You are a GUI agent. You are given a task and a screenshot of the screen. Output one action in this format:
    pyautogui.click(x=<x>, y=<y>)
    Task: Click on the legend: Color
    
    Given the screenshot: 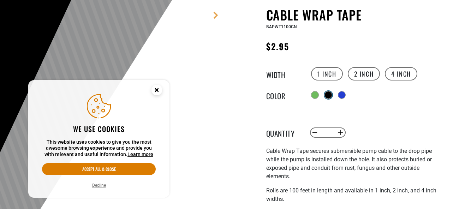 What is the action you would take?
    pyautogui.click(x=284, y=95)
    